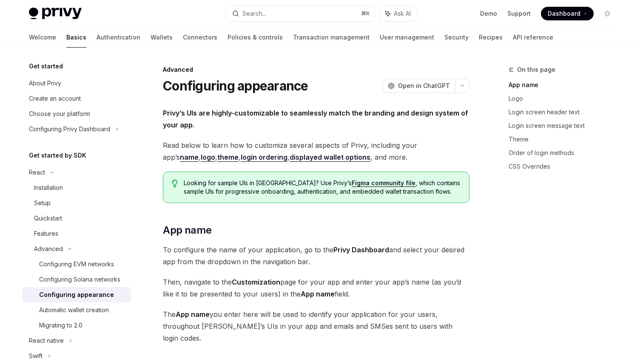  What do you see at coordinates (45, 83) in the screenshot?
I see `div: About Privy` at bounding box center [45, 83].